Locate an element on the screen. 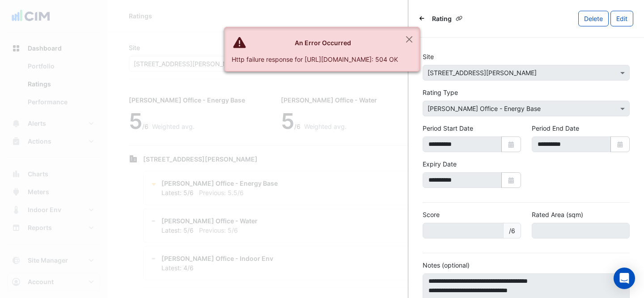  label: Rating Type is located at coordinates (440, 92).